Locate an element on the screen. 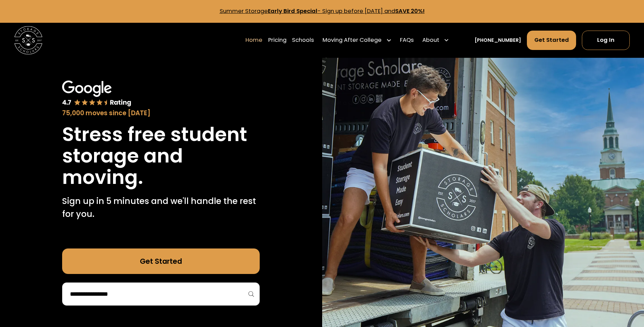 Image resolution: width=644 pixels, height=327 pixels. a: Schools is located at coordinates (303, 40).